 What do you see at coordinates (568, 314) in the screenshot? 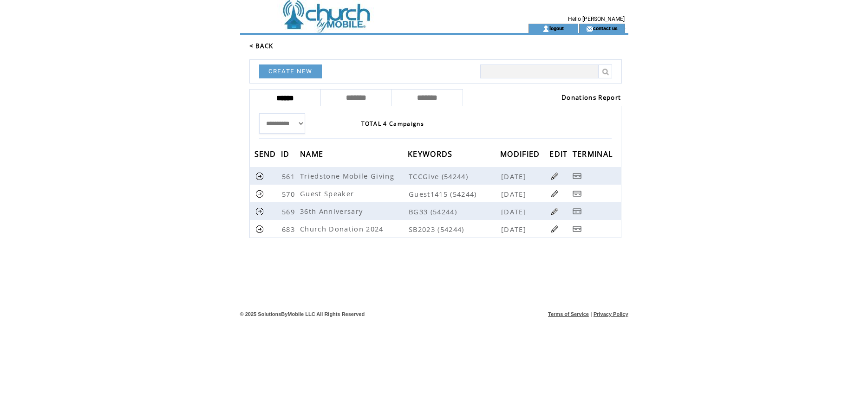
I see `a: Terms of Service` at bounding box center [568, 314].